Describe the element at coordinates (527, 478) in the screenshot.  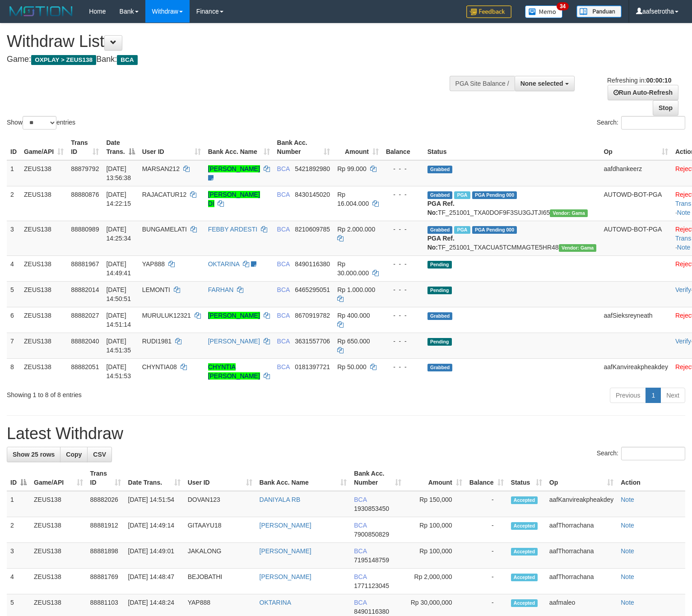
I see `th: Status: activate to sort column ascending` at that location.